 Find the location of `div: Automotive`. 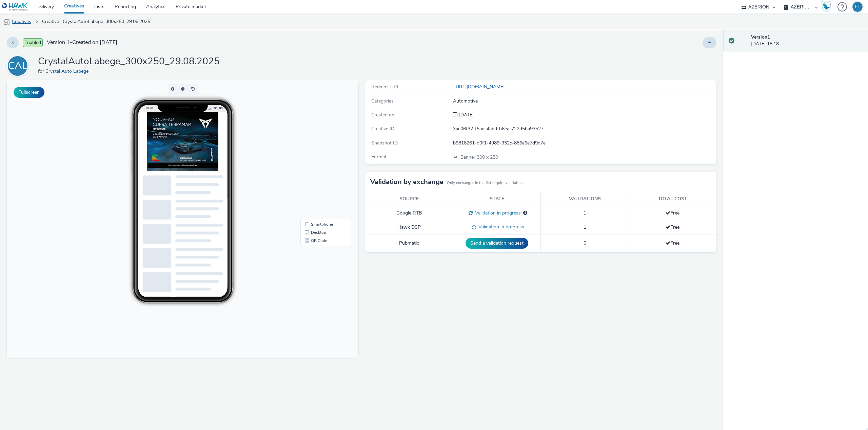

div: Automotive is located at coordinates (584, 101).